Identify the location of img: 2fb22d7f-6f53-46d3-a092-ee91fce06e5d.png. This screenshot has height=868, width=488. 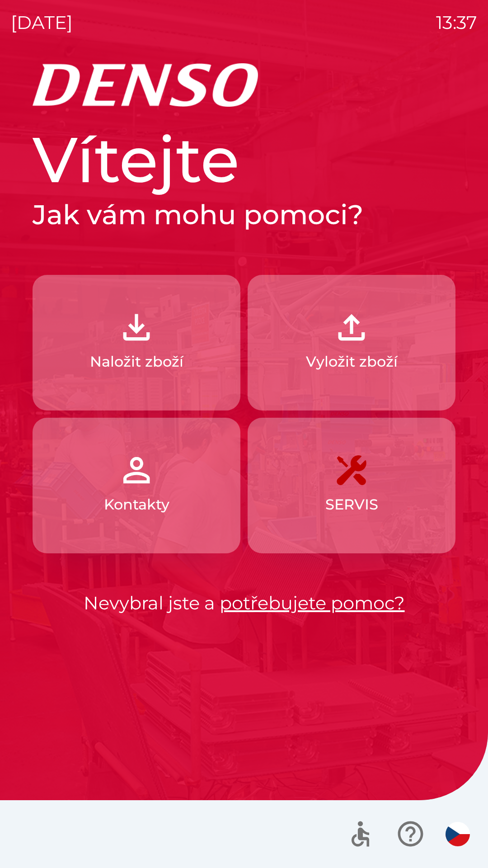
(352, 327).